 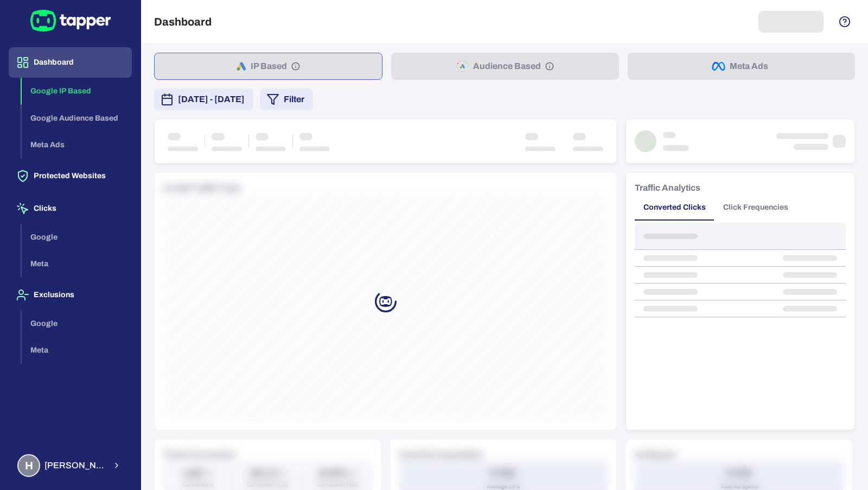 What do you see at coordinates (70, 61) in the screenshot?
I see `a: Dashboard` at bounding box center [70, 61].